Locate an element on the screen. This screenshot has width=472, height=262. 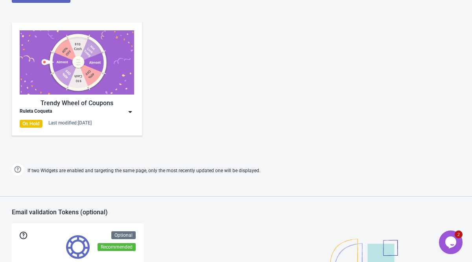
div: Optional is located at coordinates (124, 235).